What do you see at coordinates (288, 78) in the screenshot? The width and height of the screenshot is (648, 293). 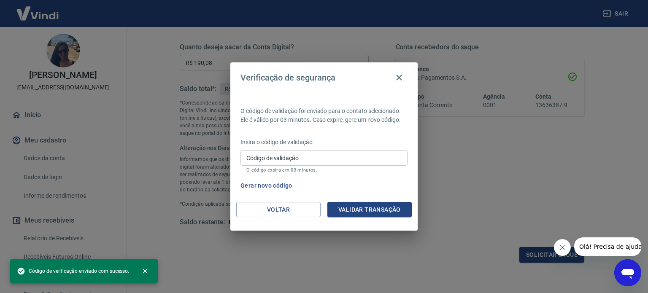 I see `h4: Verificação de segurança` at bounding box center [288, 78].